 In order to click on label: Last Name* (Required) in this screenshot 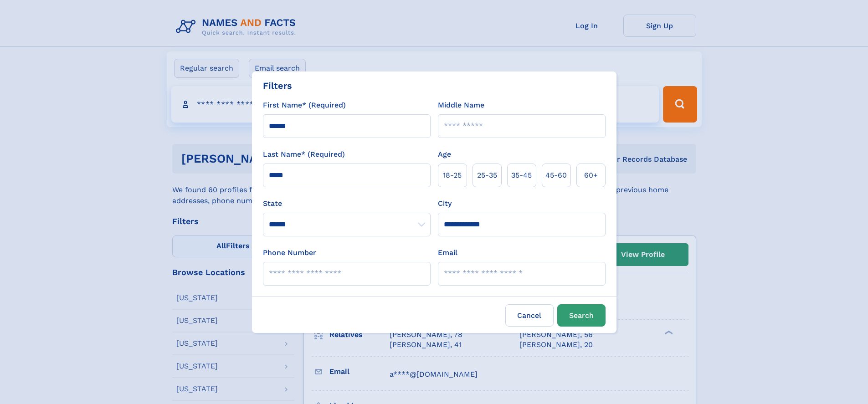, I will do `click(304, 154)`.